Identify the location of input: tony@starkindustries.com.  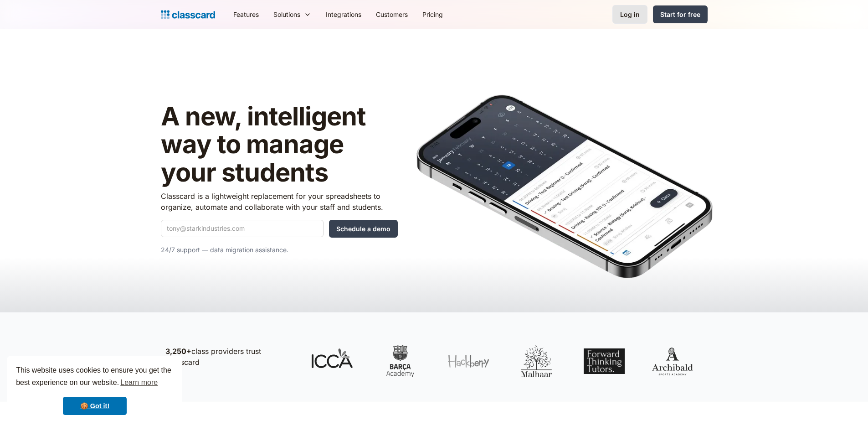
(242, 229).